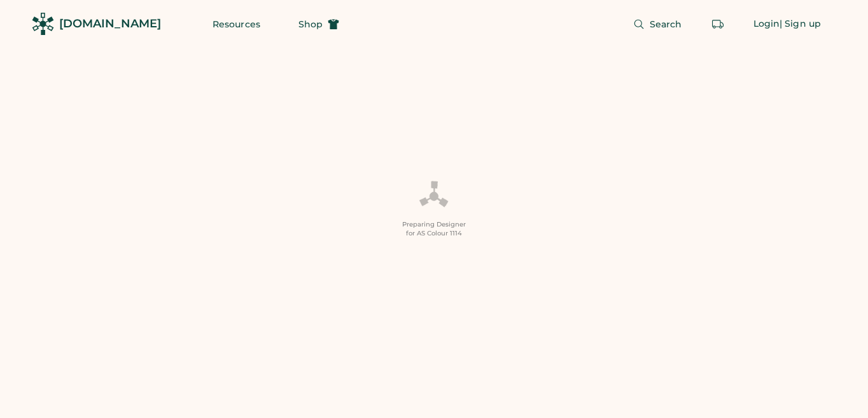 The width and height of the screenshot is (868, 418). What do you see at coordinates (658, 24) in the screenshot?
I see `button: Search` at bounding box center [658, 24].